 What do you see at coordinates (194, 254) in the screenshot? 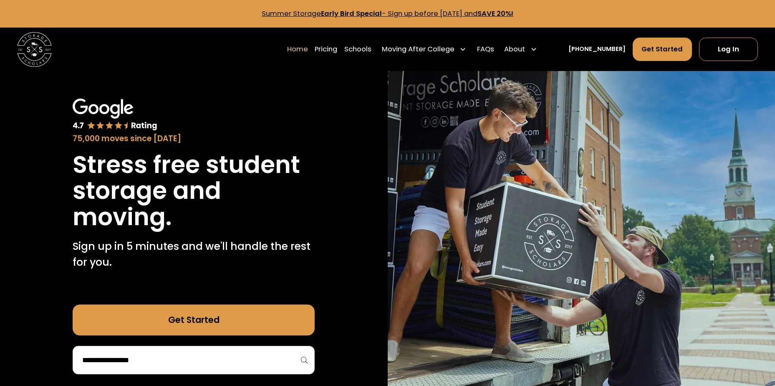
I see `p: Sign up in 5 minutes and we'll handle the rest for you.` at bounding box center [194, 254].